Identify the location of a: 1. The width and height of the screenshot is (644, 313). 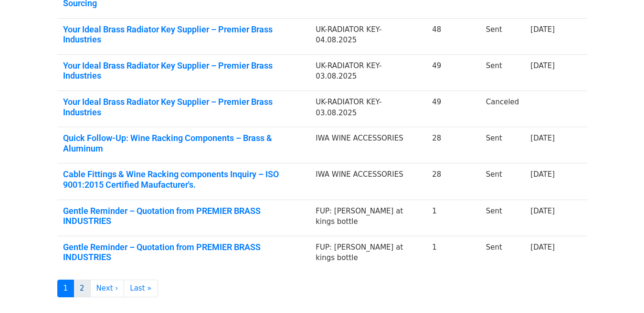
(66, 289).